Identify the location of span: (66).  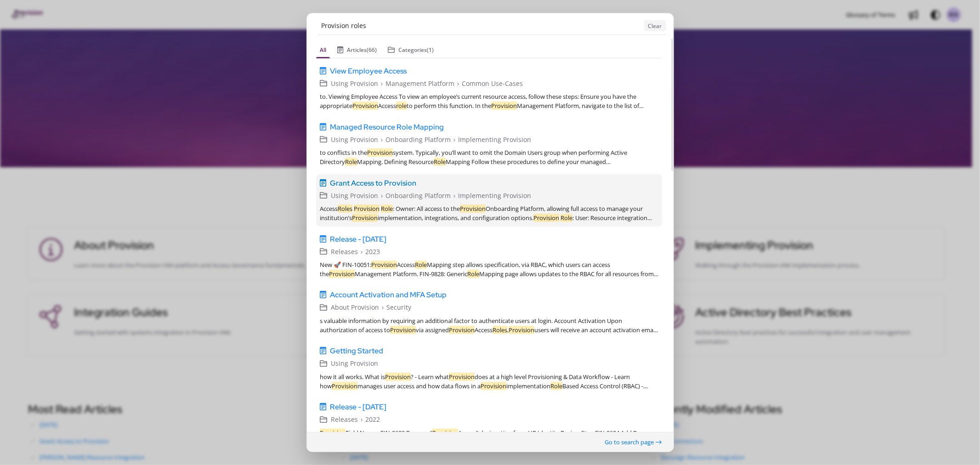
(372, 50).